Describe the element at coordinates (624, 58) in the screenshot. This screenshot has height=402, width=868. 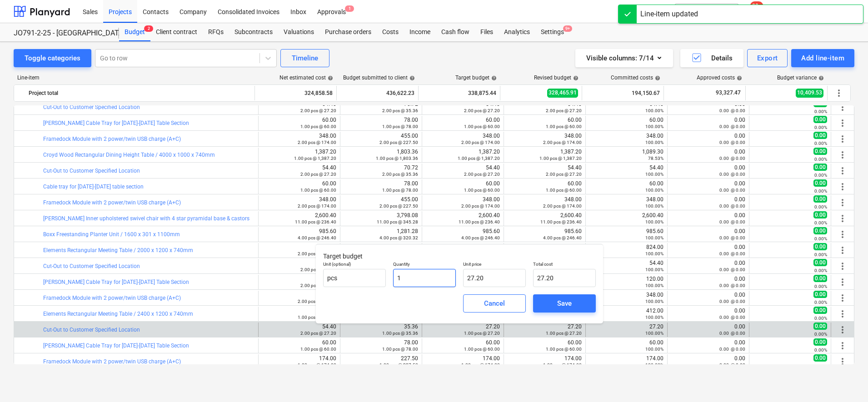
I see `div: Visible columns : 7/14` at that location.